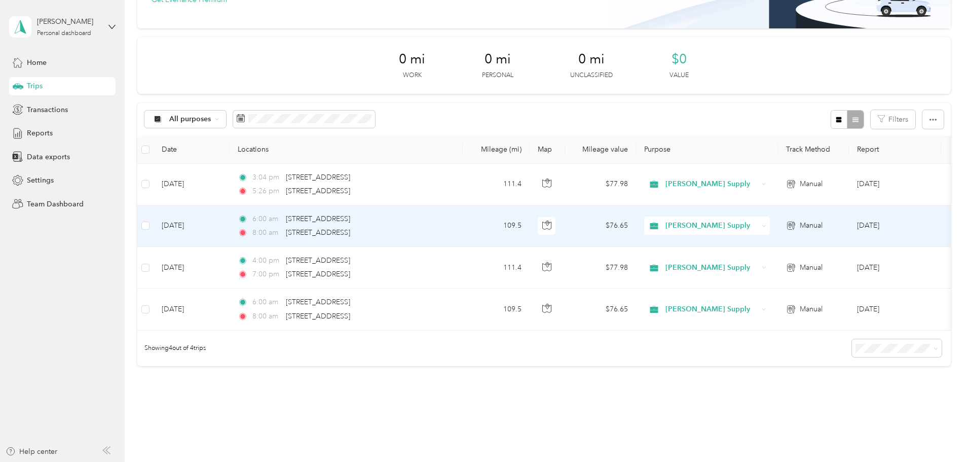  I want to click on span: All purposes, so click(190, 119).